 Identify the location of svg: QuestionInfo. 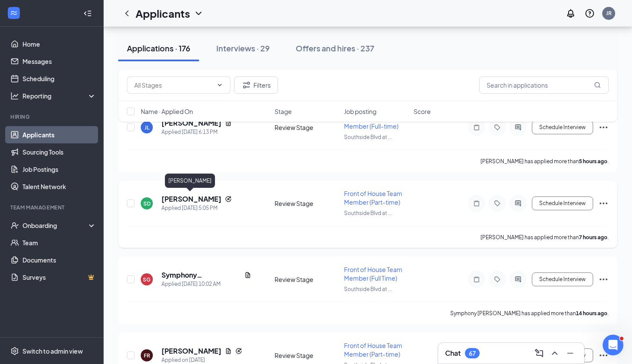
(589, 13).